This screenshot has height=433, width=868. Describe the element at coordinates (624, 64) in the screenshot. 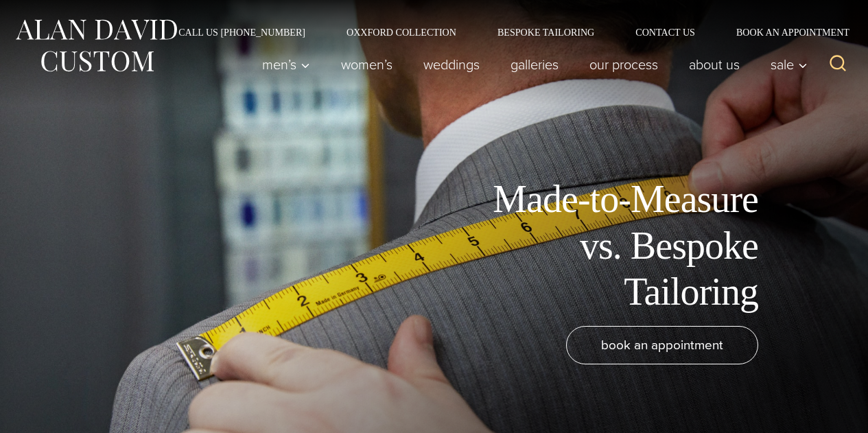

I see `a: Our Process` at that location.